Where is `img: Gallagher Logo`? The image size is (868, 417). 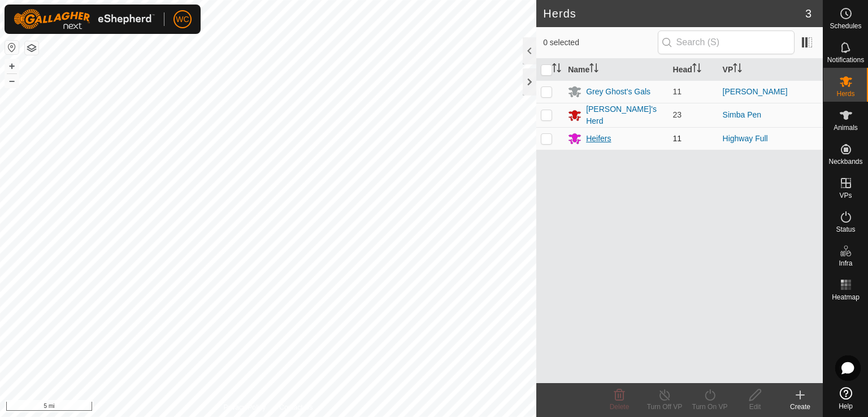 img: Gallagher Logo is located at coordinates (84, 19).